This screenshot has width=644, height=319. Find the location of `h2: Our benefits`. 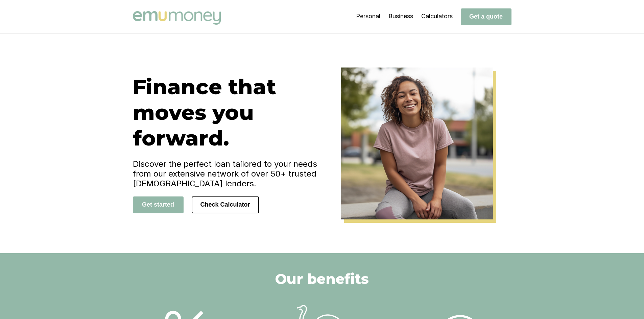

h2: Our benefits is located at coordinates (322, 279).